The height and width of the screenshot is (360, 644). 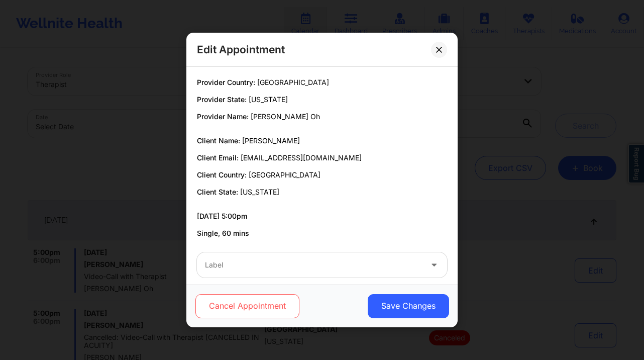 I want to click on p: Provider State:, so click(x=322, y=100).